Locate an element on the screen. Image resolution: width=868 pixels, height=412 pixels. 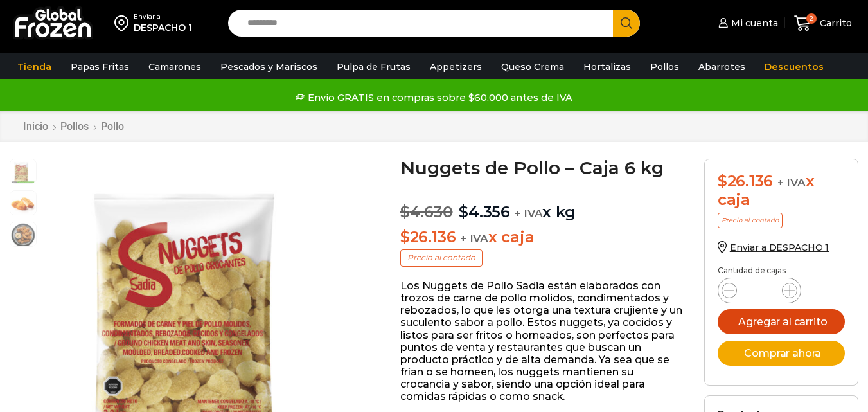
bdi: 4.356 is located at coordinates (485, 212).